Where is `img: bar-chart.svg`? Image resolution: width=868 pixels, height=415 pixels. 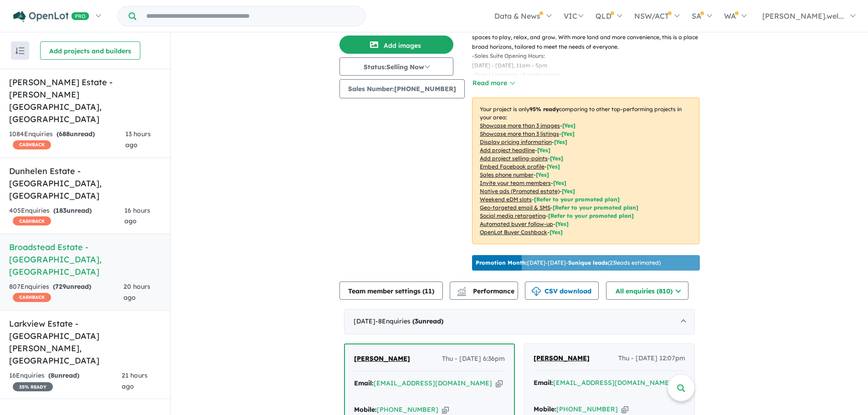
img: bar-chart.svg is located at coordinates (462, 292).